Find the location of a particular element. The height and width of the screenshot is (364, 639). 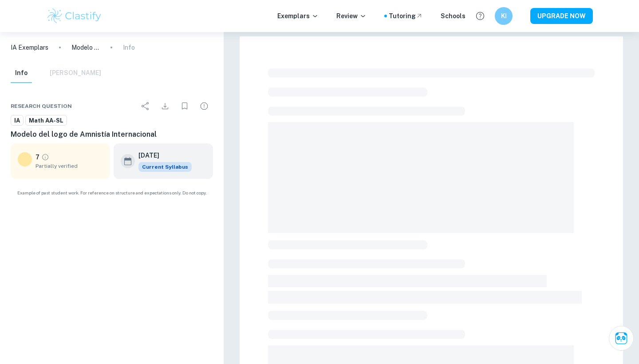

img: Clastify logo is located at coordinates (74, 16).